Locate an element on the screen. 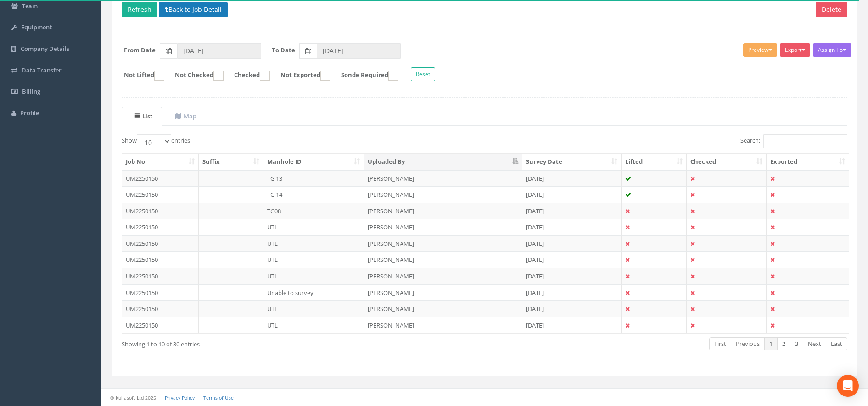  span: Team is located at coordinates (29, 6).